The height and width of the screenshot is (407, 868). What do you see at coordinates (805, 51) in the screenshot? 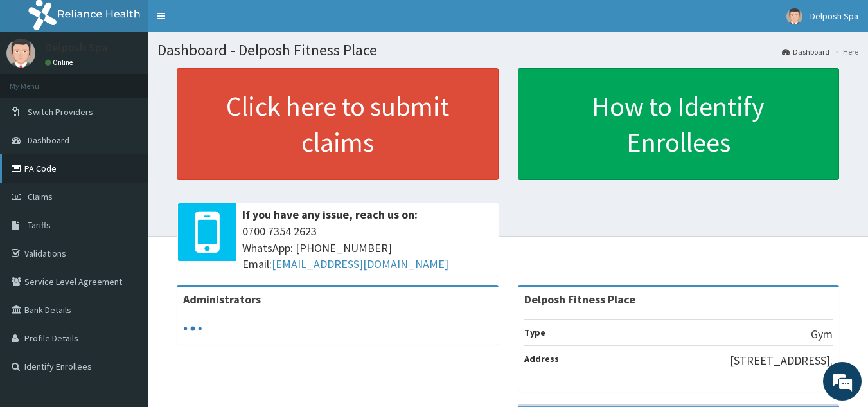
I see `a: Dashboard` at bounding box center [805, 51].